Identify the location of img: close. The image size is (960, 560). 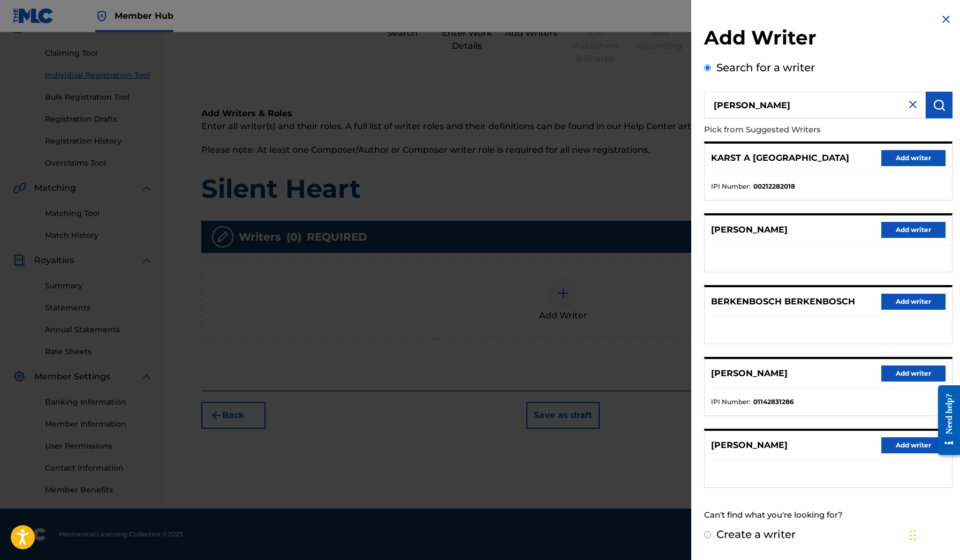
(913, 104).